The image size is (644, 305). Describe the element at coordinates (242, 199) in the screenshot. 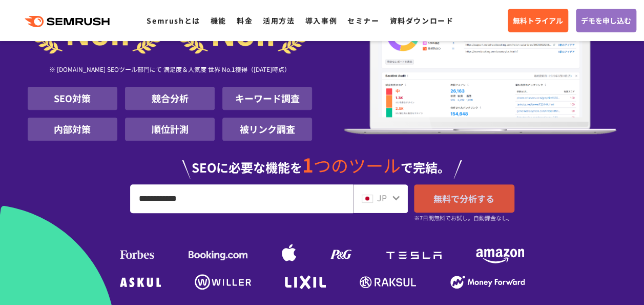

I see `input: URL、キーワードを入力してください` at that location.